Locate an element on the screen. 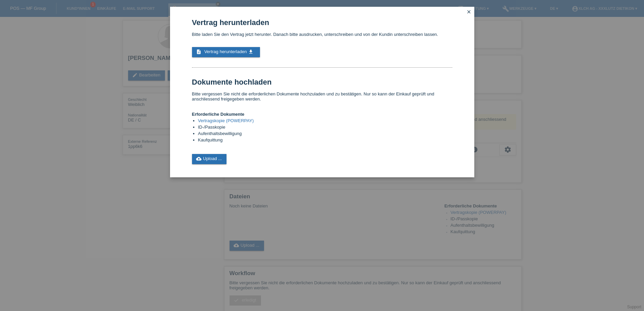 The width and height of the screenshot is (644, 311). p: Bitte vergessen Sie nicht die erforderlichen Dokumente hochzuladen und zu bestätigen. Nur so kann... is located at coordinates (322, 96).